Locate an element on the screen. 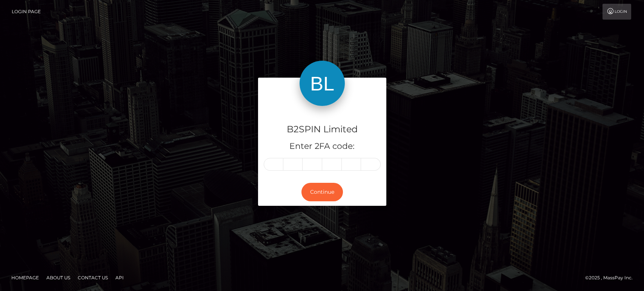 Image resolution: width=644 pixels, height=291 pixels. h4: B2SPIN Limited is located at coordinates (322, 129).